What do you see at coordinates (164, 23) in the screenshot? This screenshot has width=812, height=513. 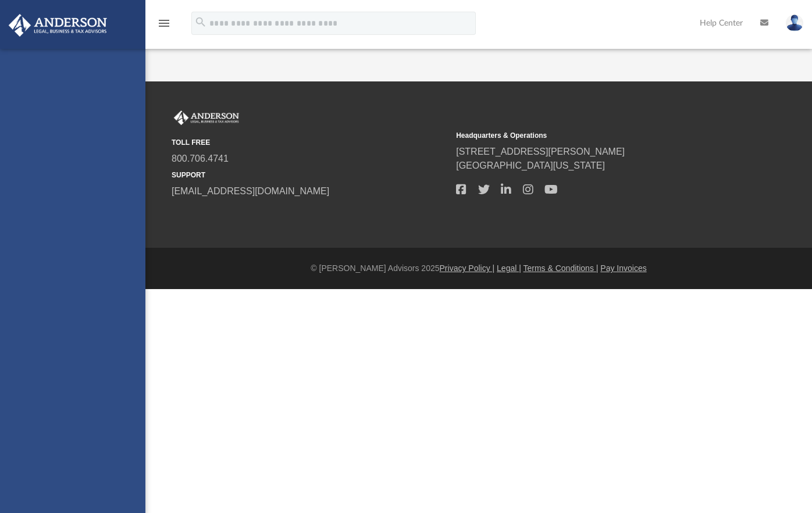 I see `i: menu` at bounding box center [164, 23].